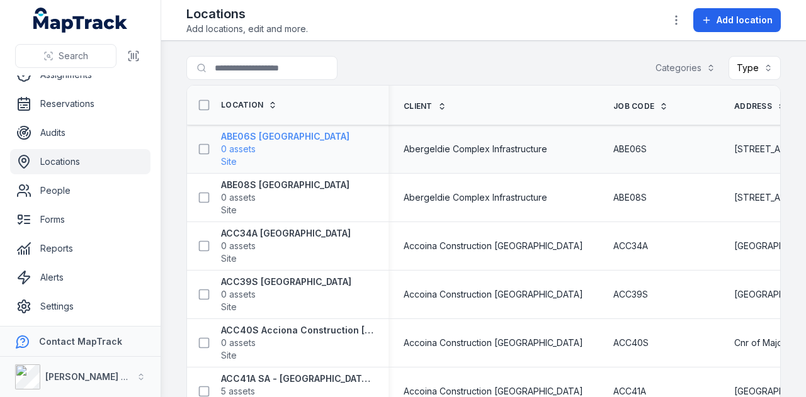 This screenshot has width=806, height=397. What do you see at coordinates (634, 106) in the screenshot?
I see `span: Job Code` at bounding box center [634, 106].